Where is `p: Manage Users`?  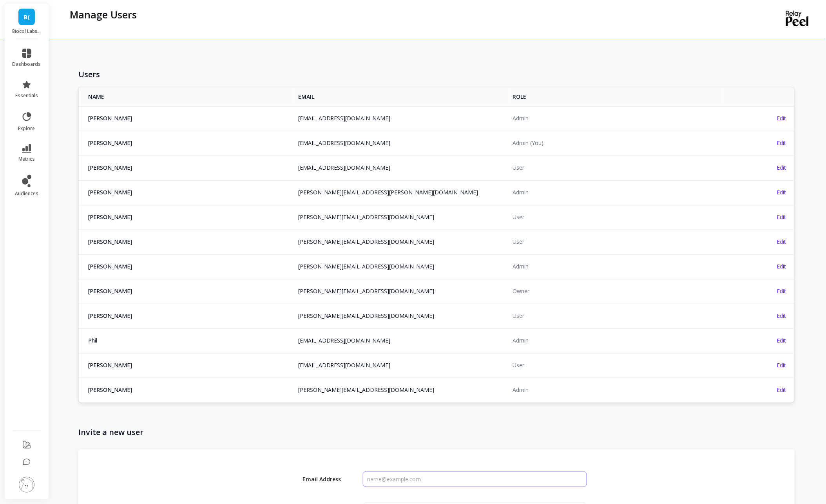 p: Manage Users is located at coordinates (103, 15).